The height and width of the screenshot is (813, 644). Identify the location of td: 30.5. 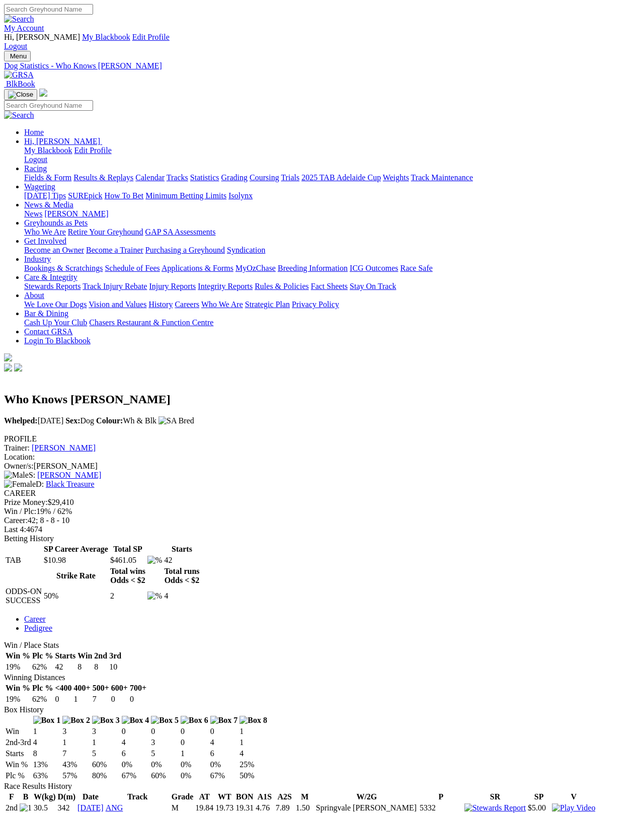
(44, 808).